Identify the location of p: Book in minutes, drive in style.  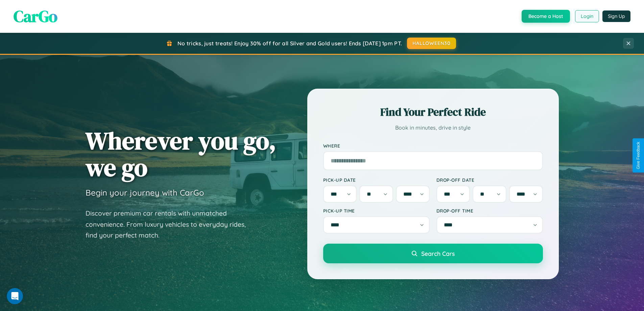
(433, 128).